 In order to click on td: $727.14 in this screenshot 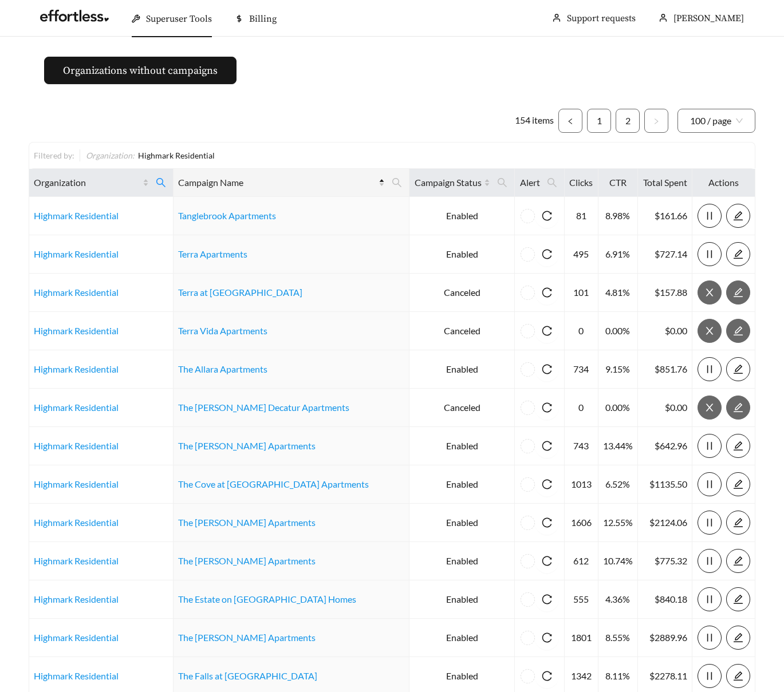, I will do `click(665, 254)`.